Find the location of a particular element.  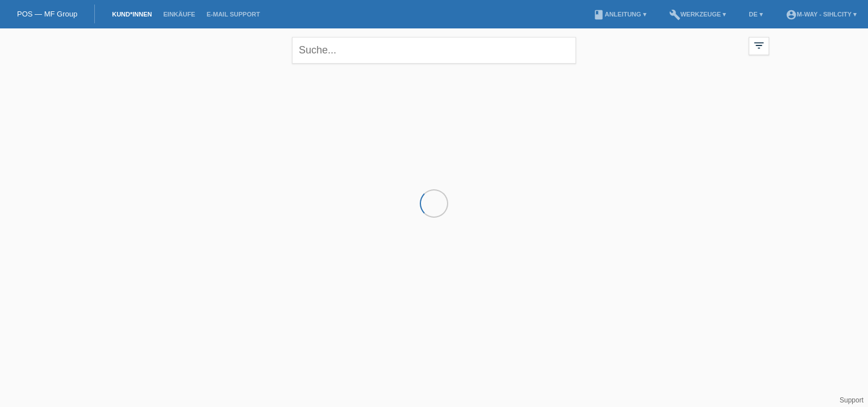

i: account_circle is located at coordinates (791, 15).